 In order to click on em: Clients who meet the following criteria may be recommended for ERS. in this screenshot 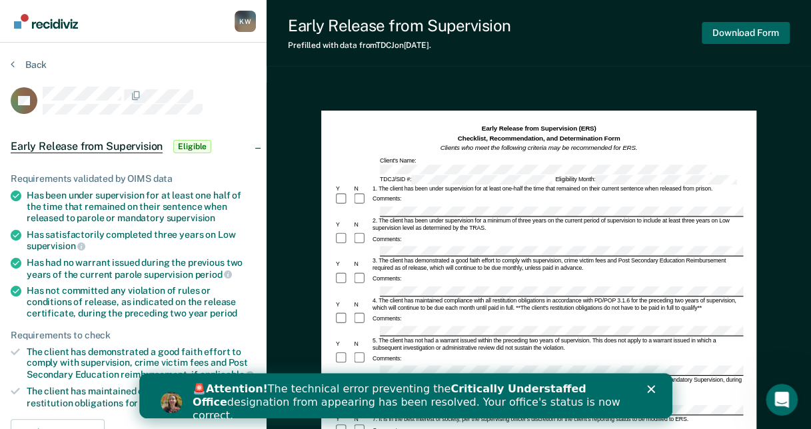, I will do `click(538, 148)`.